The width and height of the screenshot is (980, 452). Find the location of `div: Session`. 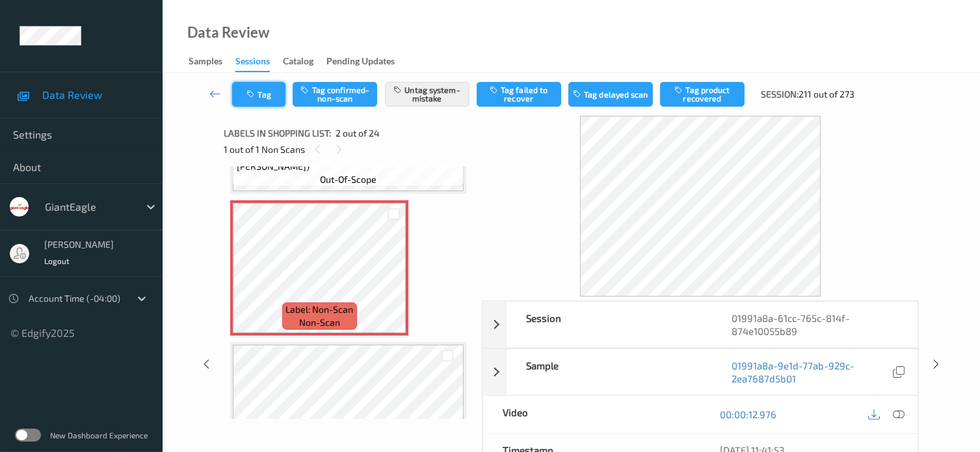

div: Session is located at coordinates (610, 324).